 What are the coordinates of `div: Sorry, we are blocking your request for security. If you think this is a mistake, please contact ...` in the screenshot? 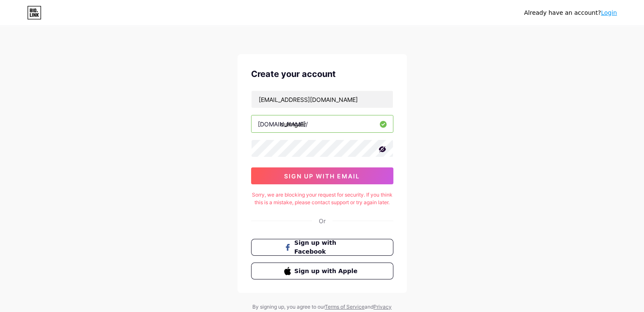 It's located at (322, 198).